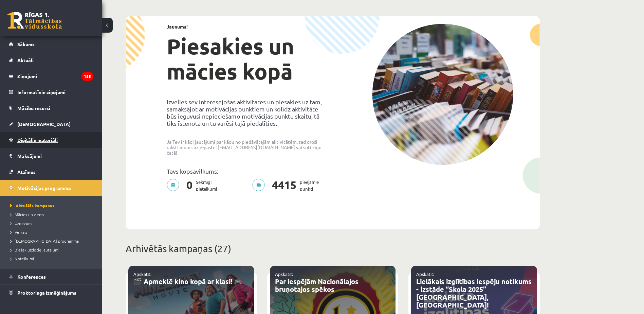 The image size is (644, 314). What do you see at coordinates (189, 185) in the screenshot?
I see `span: 0` at bounding box center [189, 185].